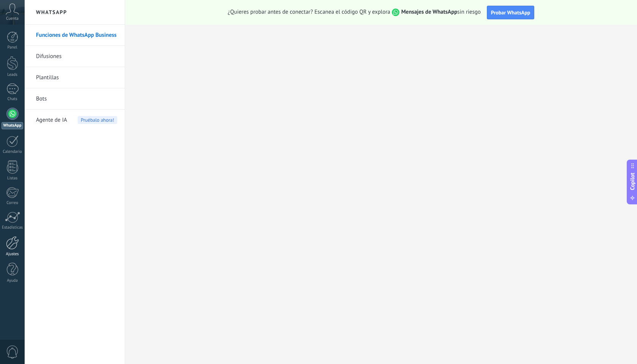 The height and width of the screenshot is (364, 637). What do you see at coordinates (510, 13) in the screenshot?
I see `button: Probar WhatsApp` at bounding box center [510, 13].